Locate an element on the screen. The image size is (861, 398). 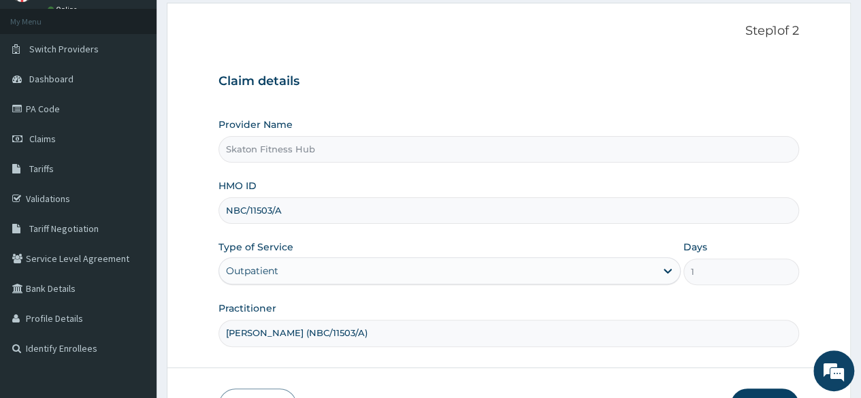
h3: Claim details is located at coordinates (508, 82).